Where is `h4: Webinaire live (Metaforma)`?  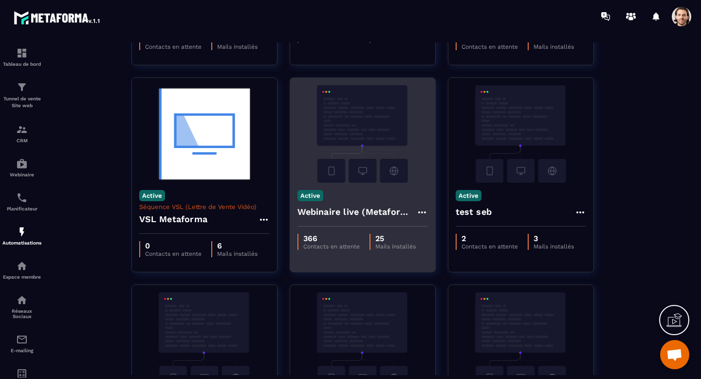 h4: Webinaire live (Metaforma) is located at coordinates (357, 212).